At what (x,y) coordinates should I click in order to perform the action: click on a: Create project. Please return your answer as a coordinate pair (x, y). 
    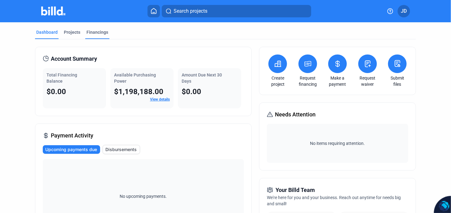
    Looking at the image, I should click on (278, 81).